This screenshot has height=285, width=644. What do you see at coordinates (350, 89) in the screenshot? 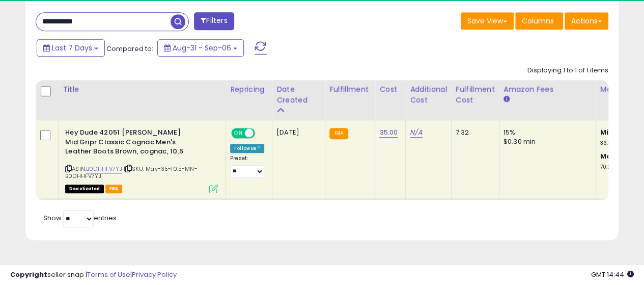
I see `div: Fulfillment` at bounding box center [350, 89].